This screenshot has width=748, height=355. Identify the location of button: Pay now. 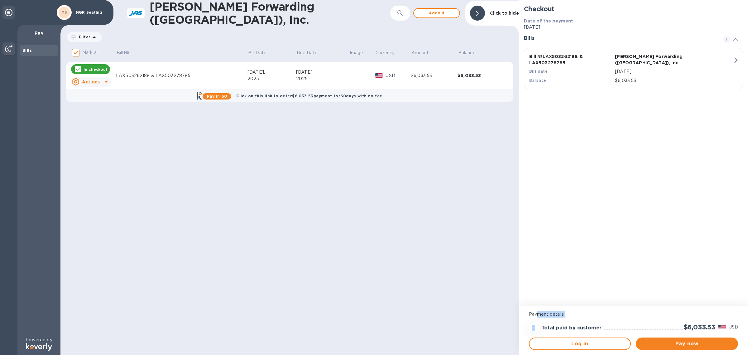
(687, 343).